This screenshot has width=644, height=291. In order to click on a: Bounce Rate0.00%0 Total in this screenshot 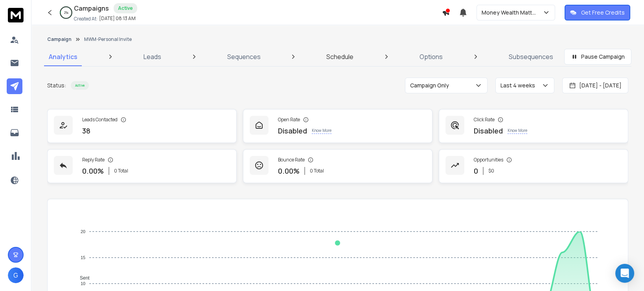, I will do `click(338, 166)`.